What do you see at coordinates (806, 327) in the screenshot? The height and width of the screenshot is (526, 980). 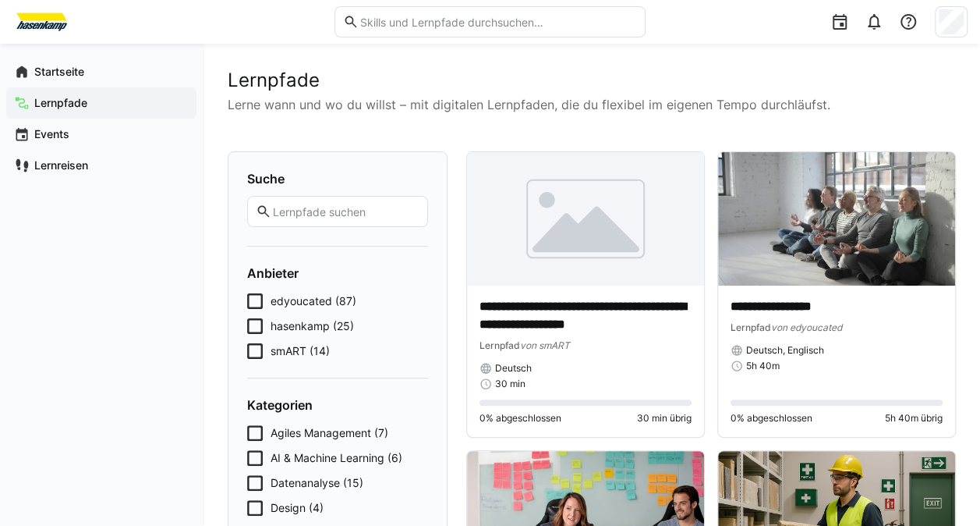 I see `span: von edyoucated` at bounding box center [806, 327].